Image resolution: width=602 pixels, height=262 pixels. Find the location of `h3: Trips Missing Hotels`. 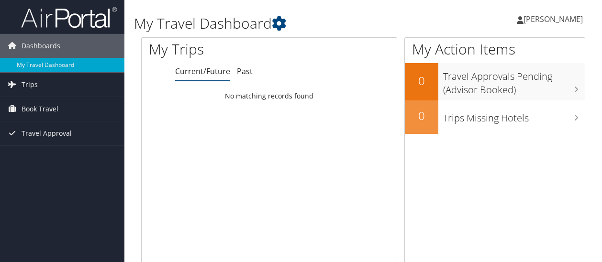

h3: Trips Missing Hotels is located at coordinates (514, 116).